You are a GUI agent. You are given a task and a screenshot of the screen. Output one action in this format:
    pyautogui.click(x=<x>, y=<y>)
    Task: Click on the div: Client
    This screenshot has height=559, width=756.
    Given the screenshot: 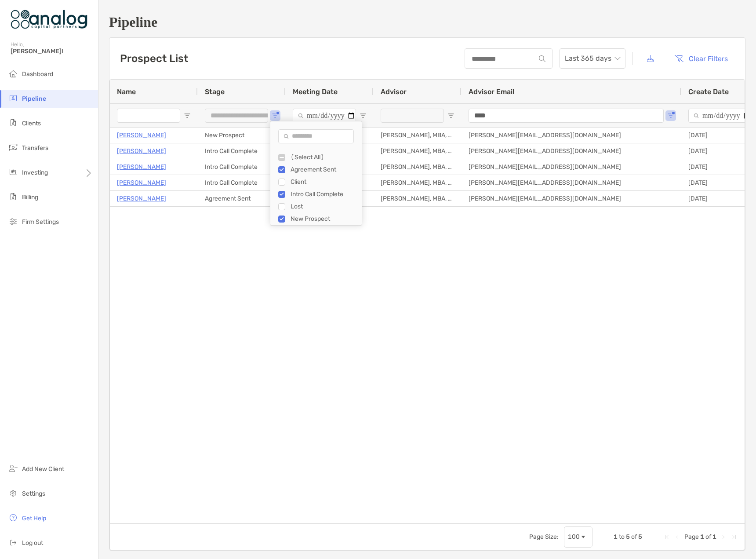 What is the action you would take?
    pyautogui.click(x=323, y=181)
    